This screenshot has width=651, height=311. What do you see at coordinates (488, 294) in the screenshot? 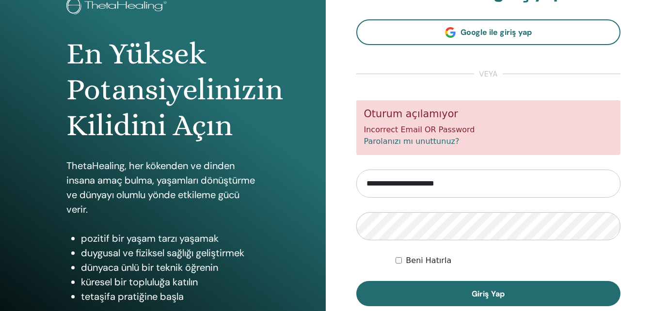
I see `span: Giriş Yap` at bounding box center [488, 294].